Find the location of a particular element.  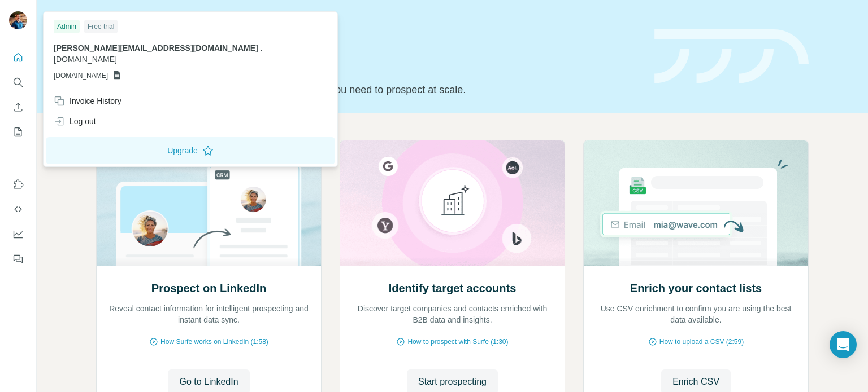

span: How to prospect with Surfe (1:30) is located at coordinates (458, 342).